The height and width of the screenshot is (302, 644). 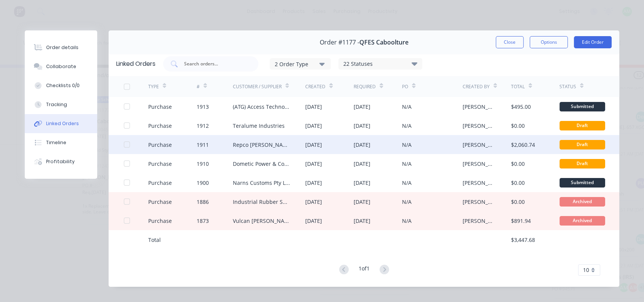 I want to click on div: 1912, so click(x=203, y=126).